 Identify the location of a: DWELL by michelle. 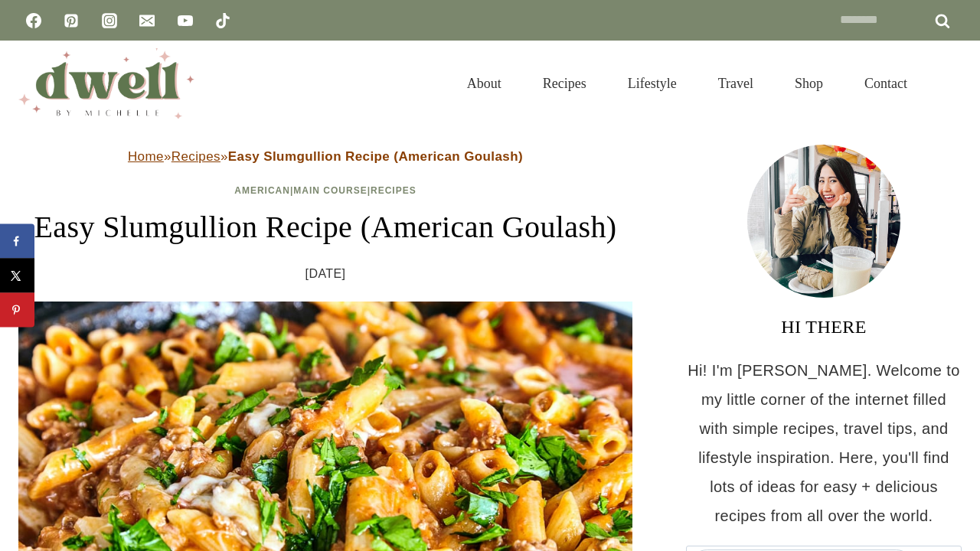
(107, 84).